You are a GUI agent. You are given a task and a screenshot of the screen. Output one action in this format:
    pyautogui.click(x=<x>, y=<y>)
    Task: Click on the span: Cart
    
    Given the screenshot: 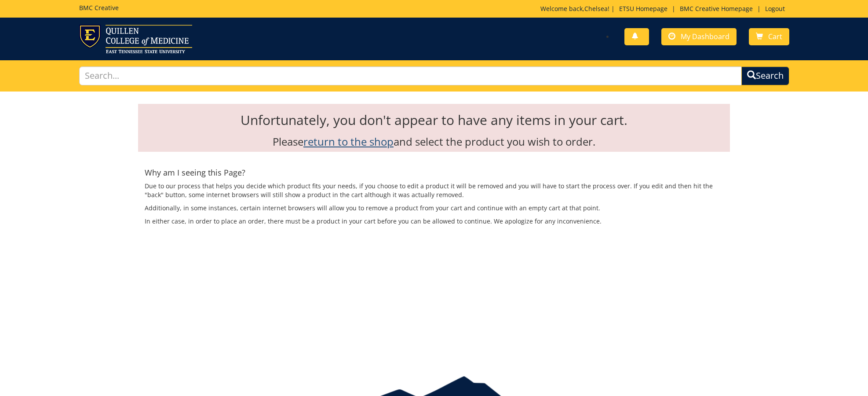 What is the action you would take?
    pyautogui.click(x=776, y=36)
    